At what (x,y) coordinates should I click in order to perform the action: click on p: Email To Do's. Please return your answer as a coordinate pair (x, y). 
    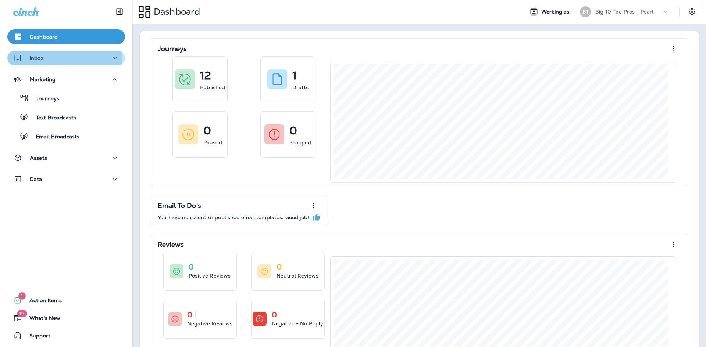
    Looking at the image, I should click on (179, 206).